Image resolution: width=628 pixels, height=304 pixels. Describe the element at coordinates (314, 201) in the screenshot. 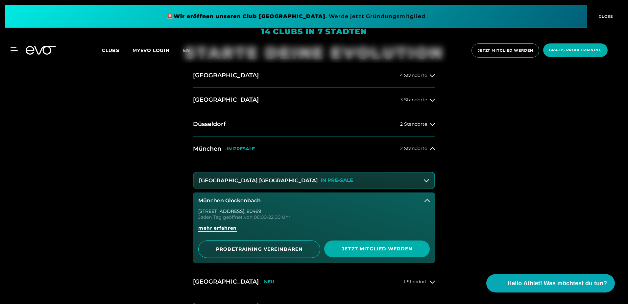

I see `button: München Glockenbach` at that location.